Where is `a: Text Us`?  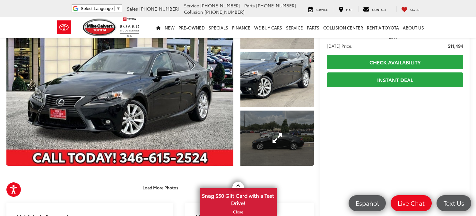
a: Text Us is located at coordinates (454, 203).